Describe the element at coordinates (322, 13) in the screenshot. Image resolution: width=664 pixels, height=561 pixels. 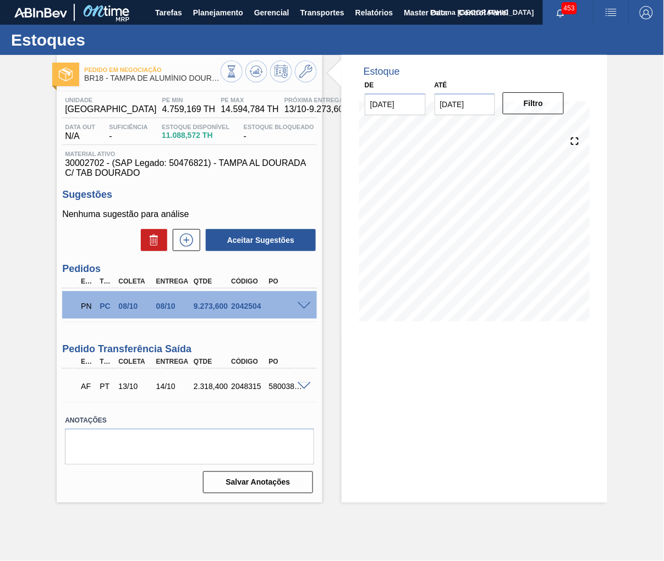
I see `span: Transportes` at that location.